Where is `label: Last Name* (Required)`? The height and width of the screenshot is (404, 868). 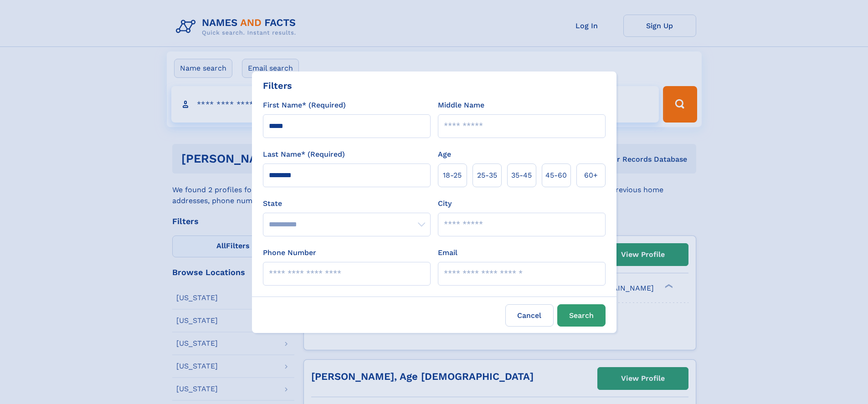
label: Last Name* (Required) is located at coordinates (304, 154).